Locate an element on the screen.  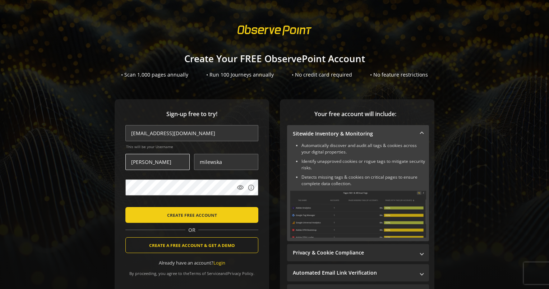
mat-expansion-panel-header: Sitewide Inventory & Monitoring is located at coordinates (358, 134).